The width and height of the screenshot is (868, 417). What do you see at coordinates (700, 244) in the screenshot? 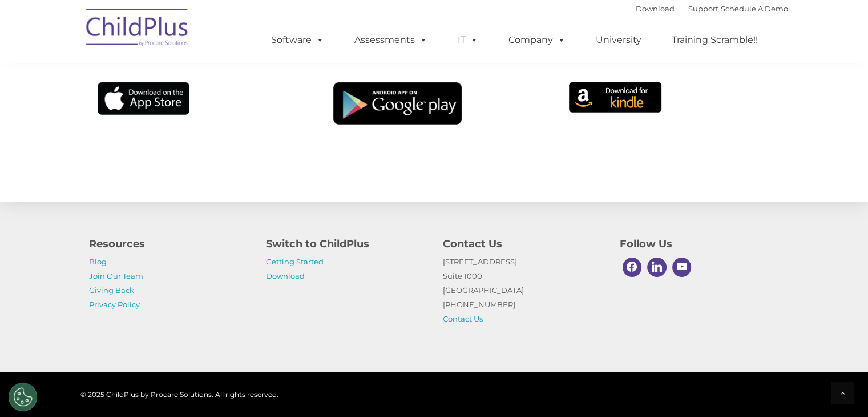
I see `h4: Follow Us` at bounding box center [700, 244].